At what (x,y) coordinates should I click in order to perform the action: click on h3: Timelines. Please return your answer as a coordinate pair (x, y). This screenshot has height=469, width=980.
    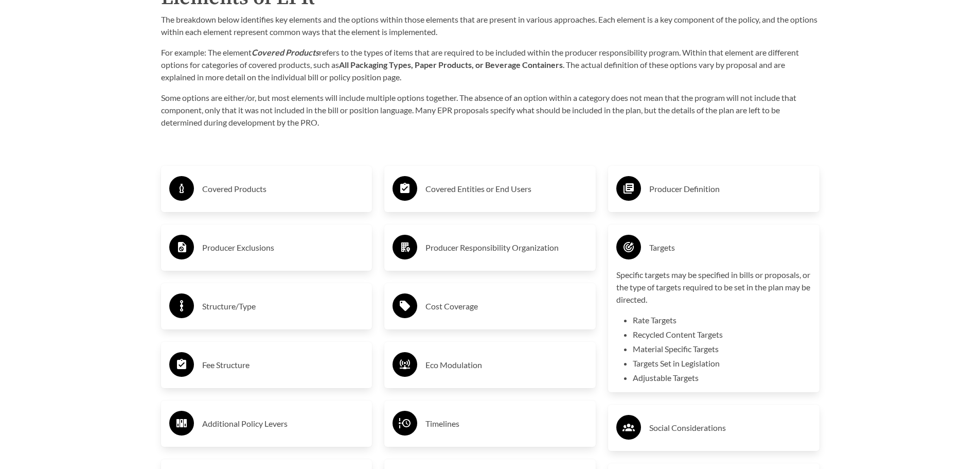
    Looking at the image, I should click on (506, 424).